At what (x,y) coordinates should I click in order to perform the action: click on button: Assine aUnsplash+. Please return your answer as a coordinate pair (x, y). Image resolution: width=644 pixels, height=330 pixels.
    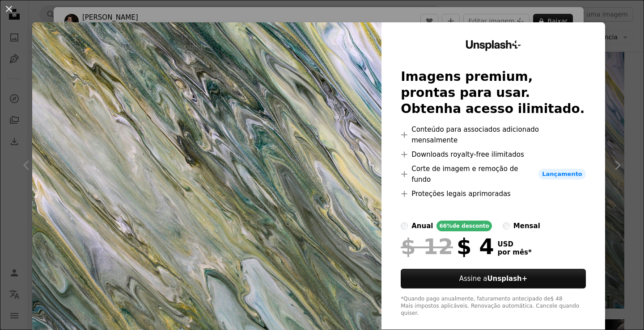
    Looking at the image, I should click on (493, 279).